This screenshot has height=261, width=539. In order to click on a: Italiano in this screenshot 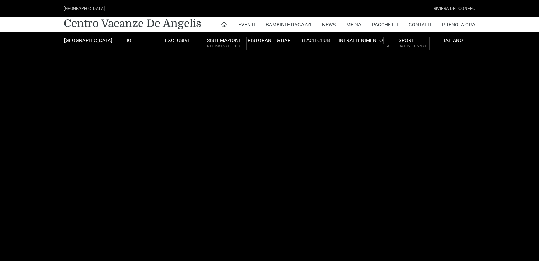, I will do `click(453, 40)`.